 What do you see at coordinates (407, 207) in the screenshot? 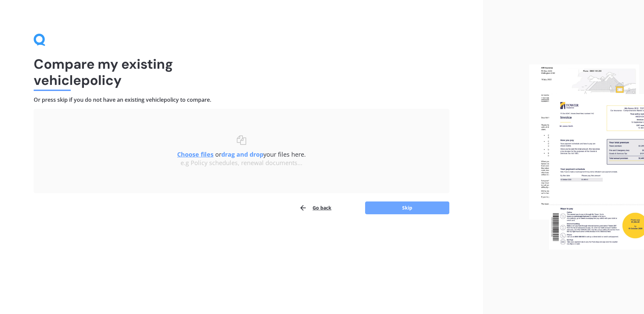
I see `button: Skip` at bounding box center [407, 207].